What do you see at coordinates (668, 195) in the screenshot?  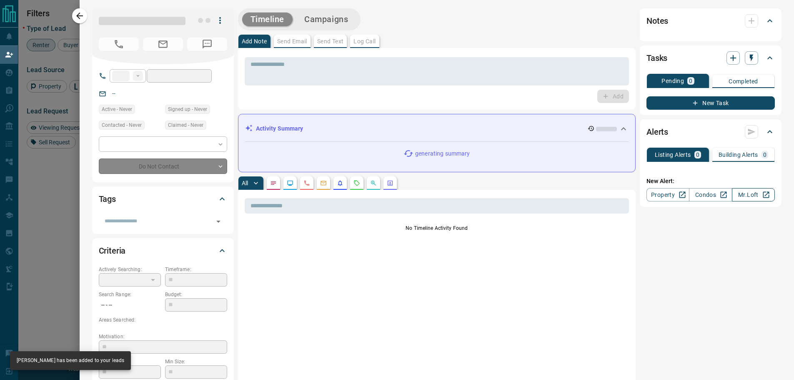 I see `a: Property` at bounding box center [668, 195].